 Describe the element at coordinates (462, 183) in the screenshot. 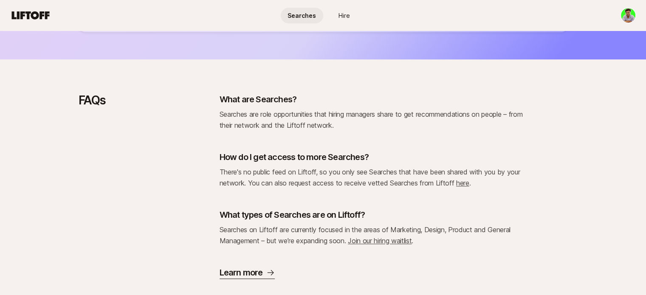

I see `a: here` at that location.